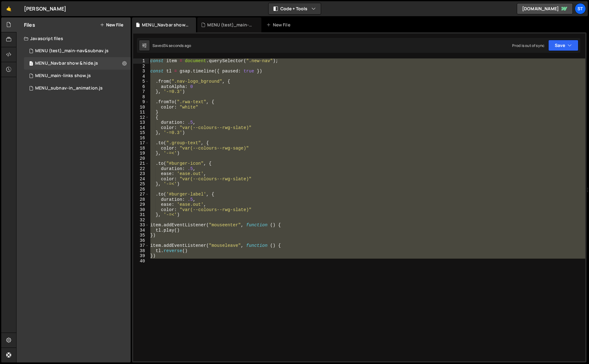  What do you see at coordinates (580, 9) in the screenshot?
I see `a: St` at bounding box center [580, 9].